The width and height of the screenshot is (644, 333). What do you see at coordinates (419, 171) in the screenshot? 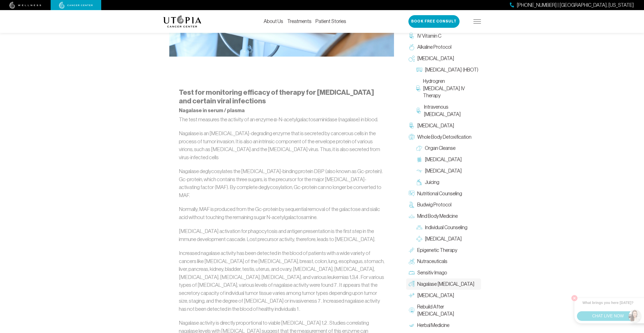
I see `img: Lymphatic Massage` at bounding box center [419, 171].